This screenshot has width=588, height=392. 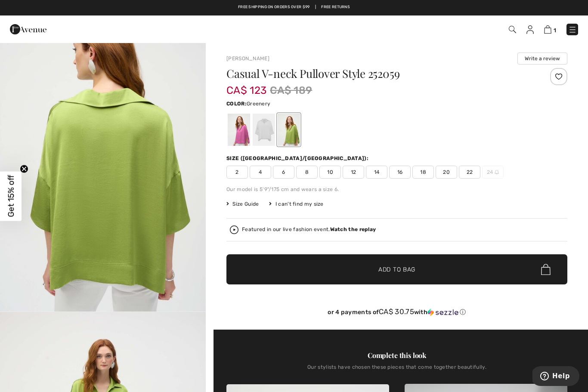 What do you see at coordinates (296, 204) in the screenshot?
I see `div: I can't find my size` at bounding box center [296, 204].